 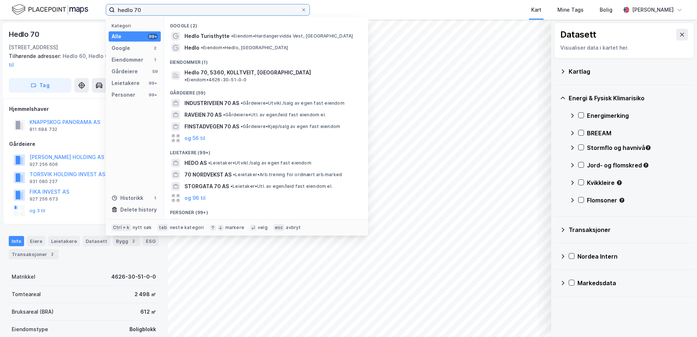 I want to click on div: tab, so click(x=163, y=227).